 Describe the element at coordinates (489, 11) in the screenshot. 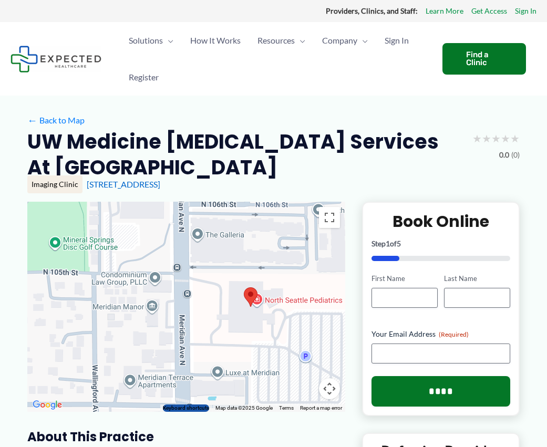

I see `a: Get Access` at that location.